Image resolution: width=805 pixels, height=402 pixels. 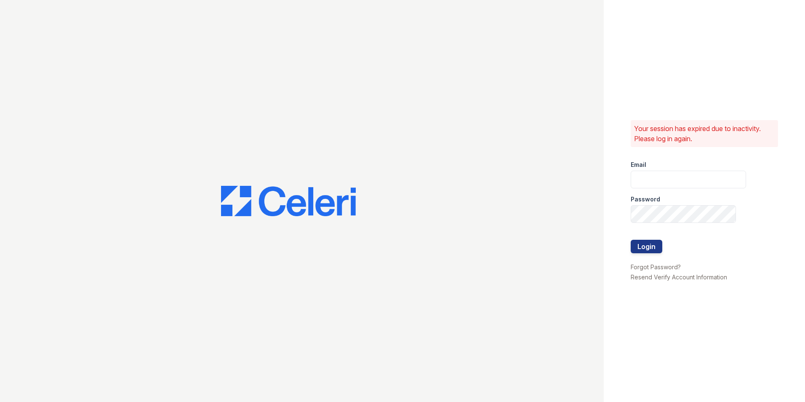 I want to click on label: Email, so click(x=639, y=165).